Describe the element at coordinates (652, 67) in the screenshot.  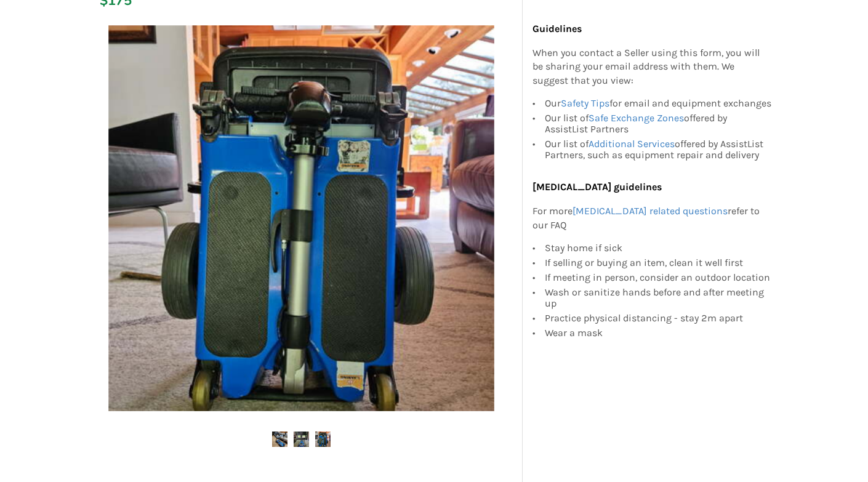
I see `p: When you contact a Seller using this form, you will be sharing your email address with them. We s...` at that location.